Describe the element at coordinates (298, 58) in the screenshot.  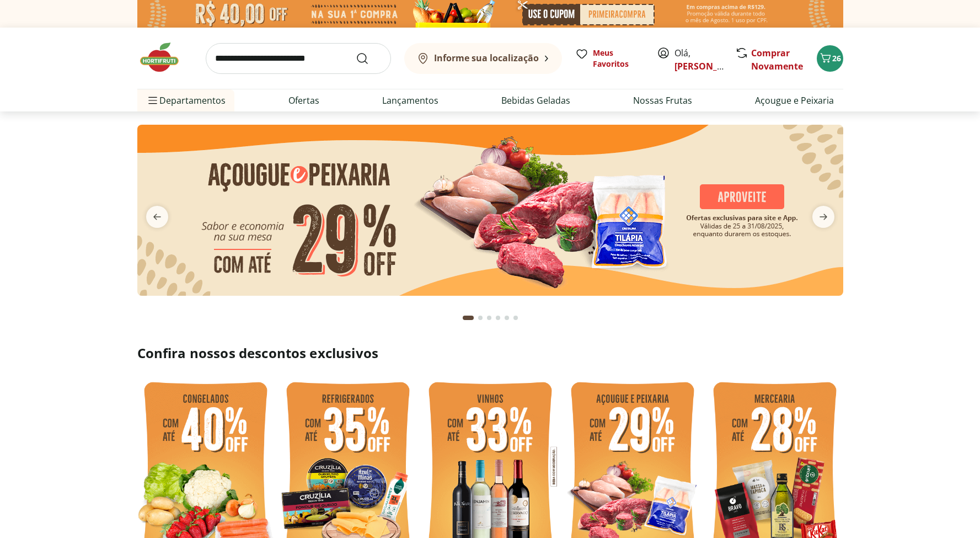
I see `input: search` at that location.